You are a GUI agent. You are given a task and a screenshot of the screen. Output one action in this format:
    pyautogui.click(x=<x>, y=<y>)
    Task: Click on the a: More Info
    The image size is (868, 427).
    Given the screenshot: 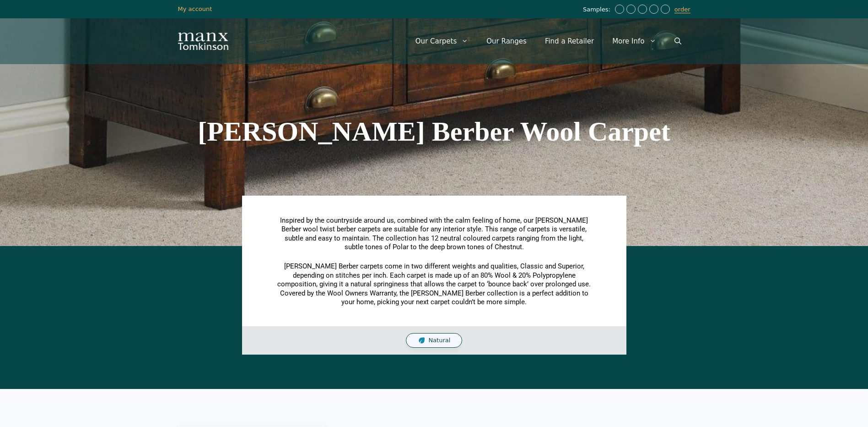 What is the action you would take?
    pyautogui.click(x=634, y=41)
    